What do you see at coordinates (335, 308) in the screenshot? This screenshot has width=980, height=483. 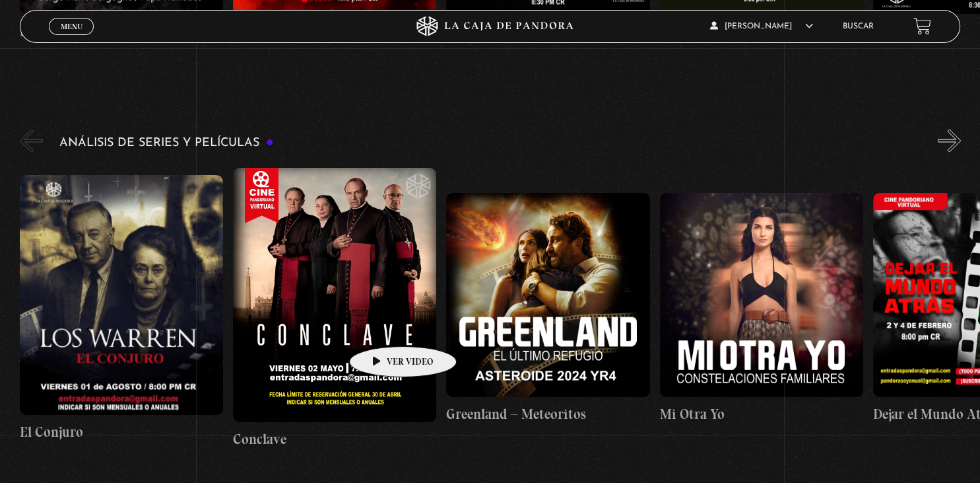 I see `a: Conclave` at bounding box center [335, 308].